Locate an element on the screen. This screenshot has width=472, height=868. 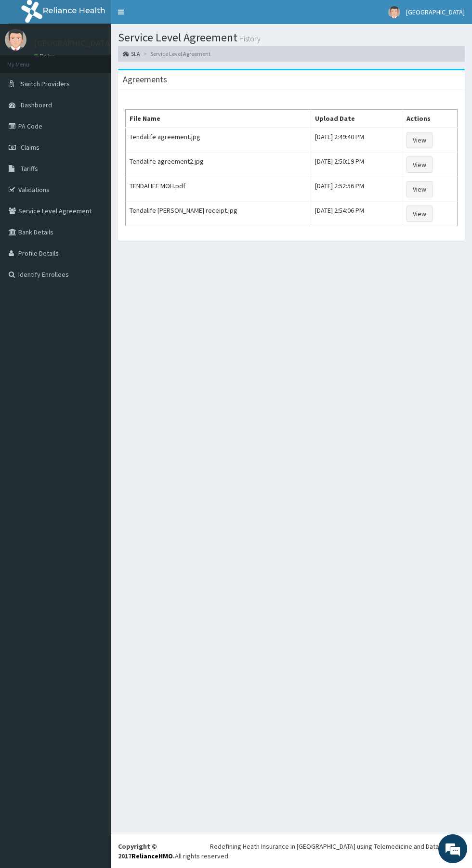
span: Tariffs is located at coordinates (29, 168).